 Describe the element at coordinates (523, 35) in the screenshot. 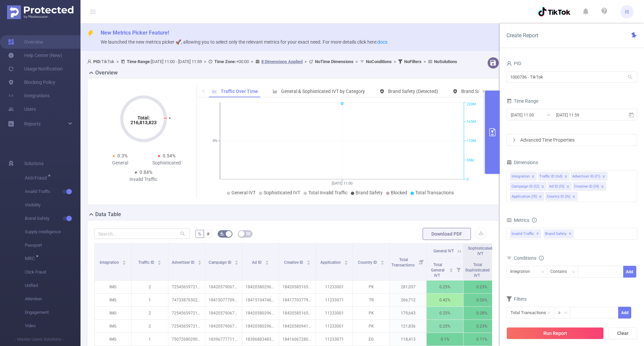

I see `span: Create Report` at that location.